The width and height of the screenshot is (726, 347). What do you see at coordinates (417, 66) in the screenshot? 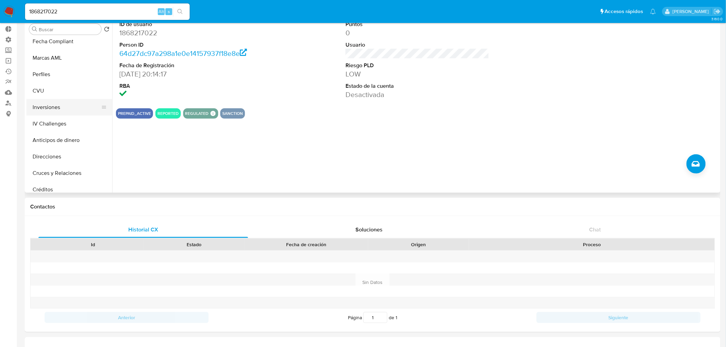
I see `dt: Riesgo PLD` at bounding box center [417, 66].